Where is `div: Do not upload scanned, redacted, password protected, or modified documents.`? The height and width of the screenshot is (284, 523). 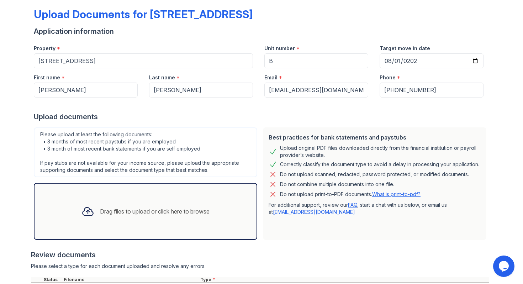 div: Do not upload scanned, redacted, password protected, or modified documents. is located at coordinates (374, 174).